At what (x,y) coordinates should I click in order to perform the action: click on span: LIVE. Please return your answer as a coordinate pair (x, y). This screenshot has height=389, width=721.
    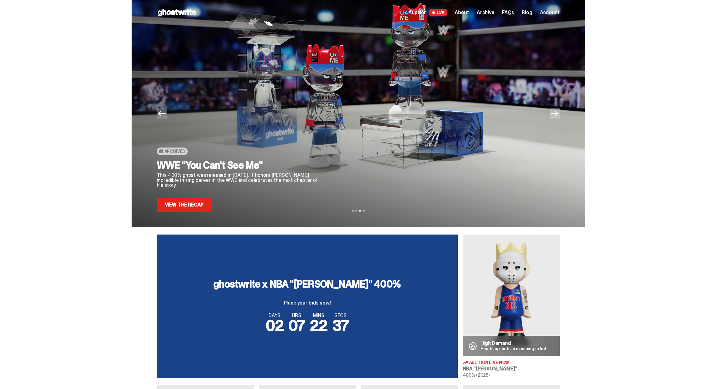
    Looking at the image, I should click on (438, 13).